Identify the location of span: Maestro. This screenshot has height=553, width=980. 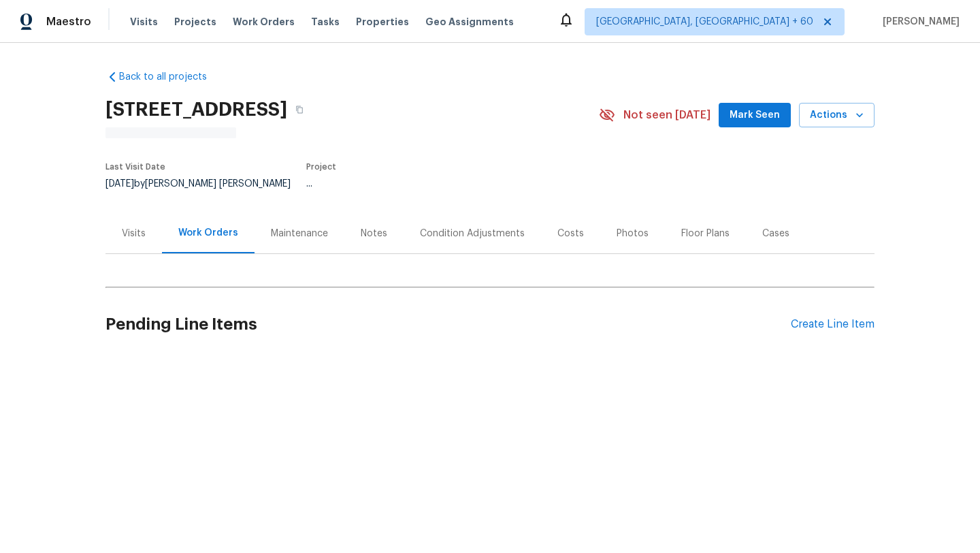
(69, 22).